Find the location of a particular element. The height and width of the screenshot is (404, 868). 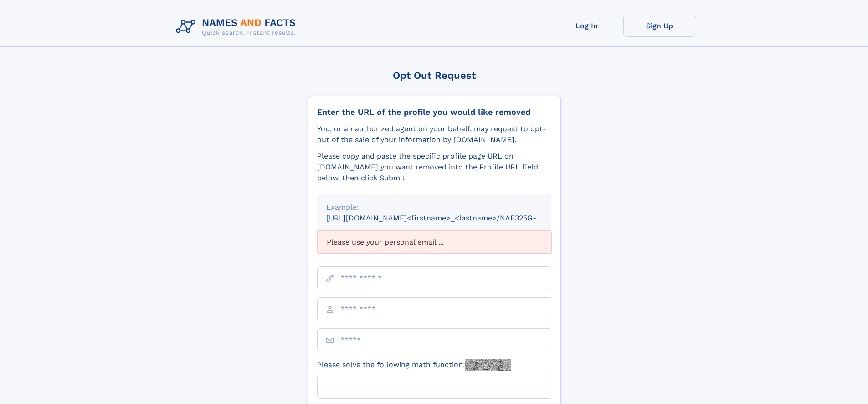

div: Example: is located at coordinates (434, 207).